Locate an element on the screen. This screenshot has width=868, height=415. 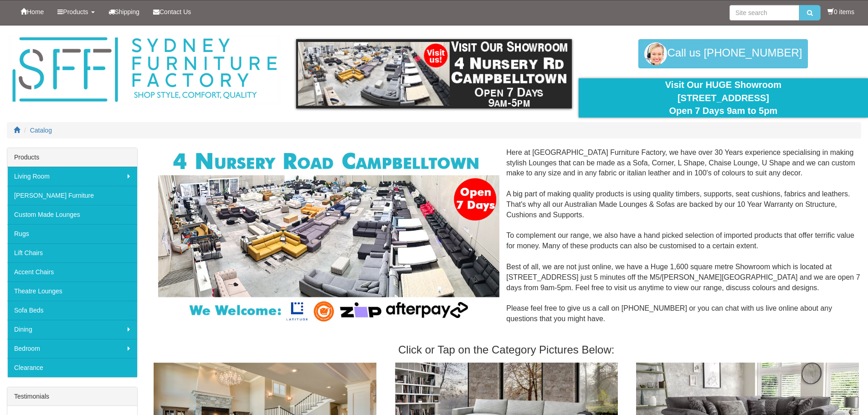
a: Custom Made Lounges is located at coordinates (72, 215).